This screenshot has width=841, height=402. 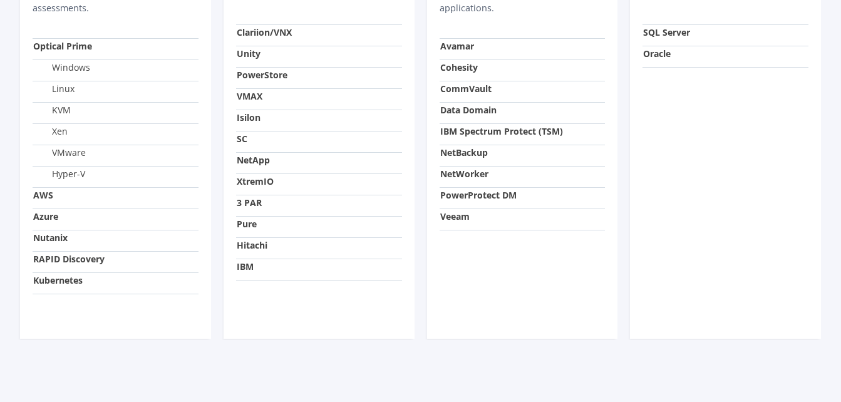 I want to click on strong: VMAX, so click(x=249, y=96).